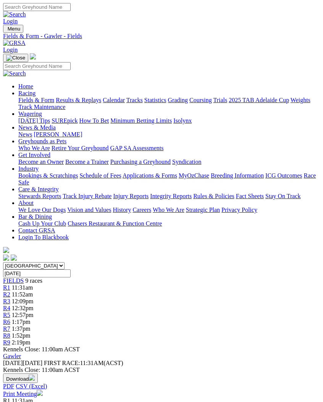  I want to click on a: Vision and Values, so click(89, 210).